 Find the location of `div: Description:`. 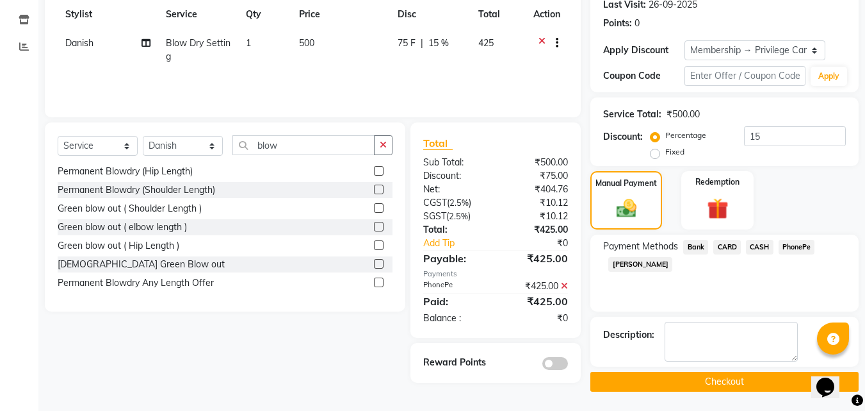

div: Description: is located at coordinates (629, 334).